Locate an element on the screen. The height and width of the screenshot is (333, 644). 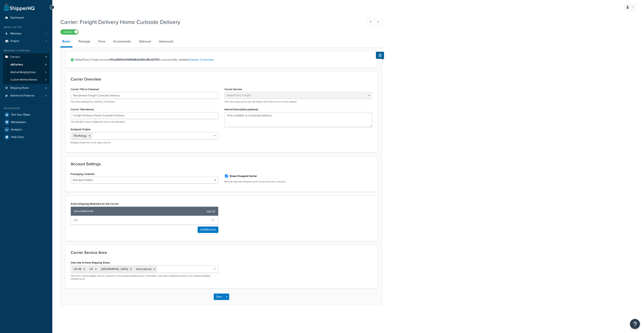
div: Manage Shipping is located at coordinates (26, 51).